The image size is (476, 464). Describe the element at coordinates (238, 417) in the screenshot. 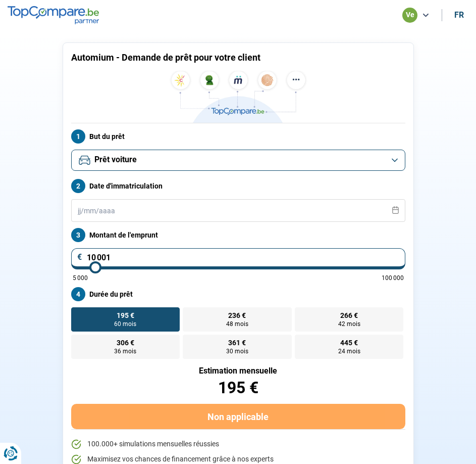

I see `button: Non applicable` at that location.